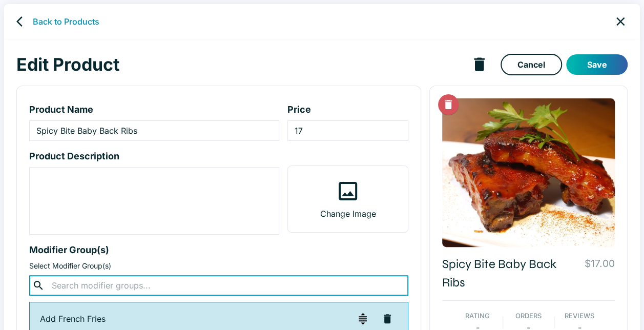  What do you see at coordinates (479, 64) in the screenshot?
I see `button: delete product` at bounding box center [479, 64].